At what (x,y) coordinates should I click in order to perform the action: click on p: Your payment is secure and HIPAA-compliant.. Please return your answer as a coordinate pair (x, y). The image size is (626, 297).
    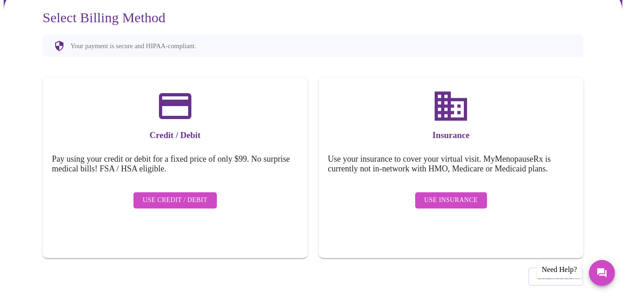
    Looking at the image, I should click on (133, 46).